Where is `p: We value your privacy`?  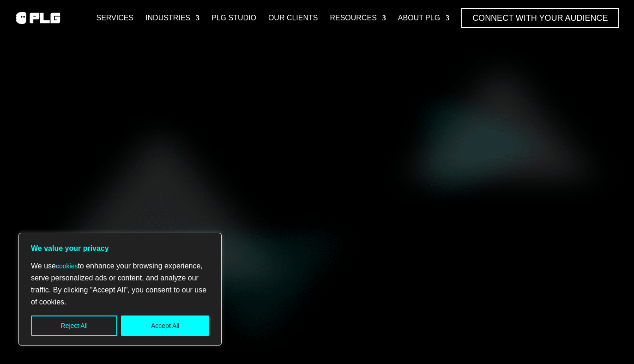 p: We value your privacy is located at coordinates (120, 249).